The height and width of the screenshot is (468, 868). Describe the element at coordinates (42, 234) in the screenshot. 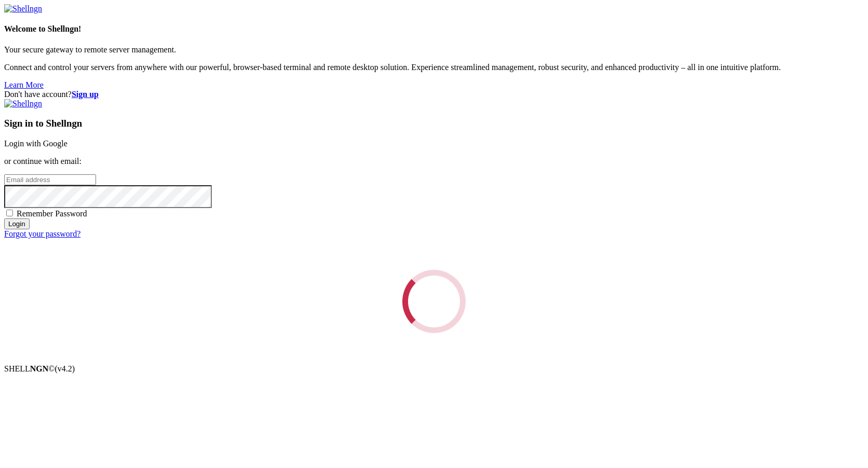

I see `a: Forgot your password?` at that location.